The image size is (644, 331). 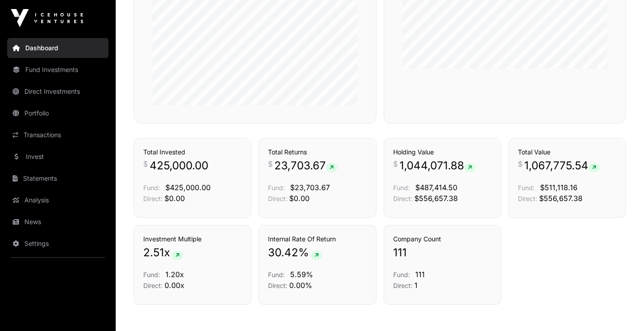 What do you see at coordinates (47, 18) in the screenshot?
I see `img: Icehouse Ventures Logo` at bounding box center [47, 18].